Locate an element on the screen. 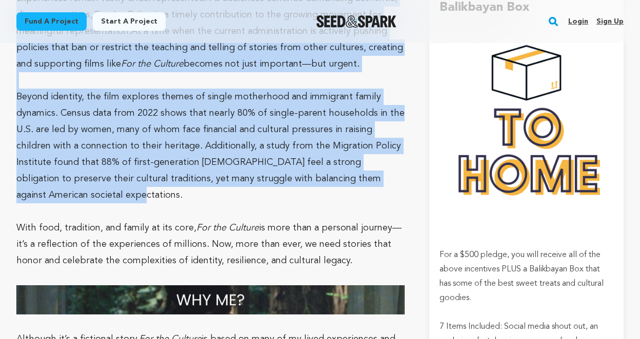 This screenshot has width=640, height=339. a: Seed&Spark Homepage is located at coordinates (356, 22).